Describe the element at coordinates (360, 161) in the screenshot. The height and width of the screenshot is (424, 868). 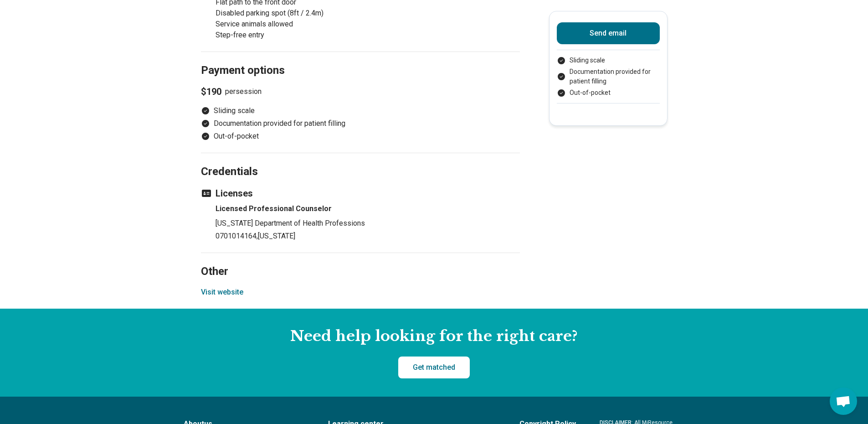
I see `h2: Credentials` at that location.